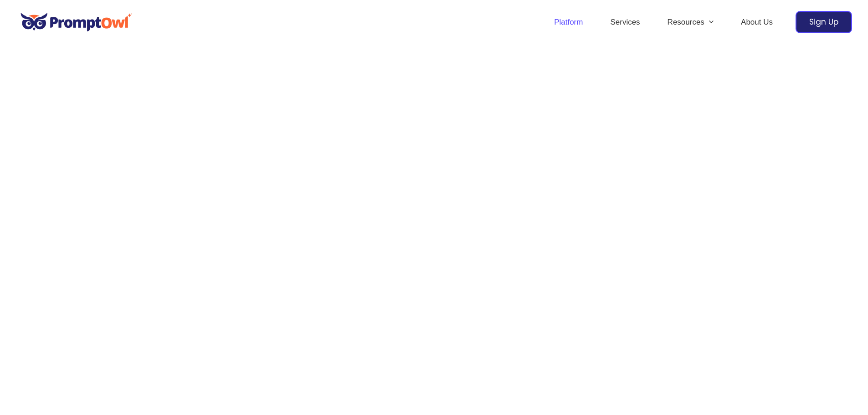 This screenshot has width=868, height=415. Describe the element at coordinates (568, 22) in the screenshot. I see `a: Platform` at that location.